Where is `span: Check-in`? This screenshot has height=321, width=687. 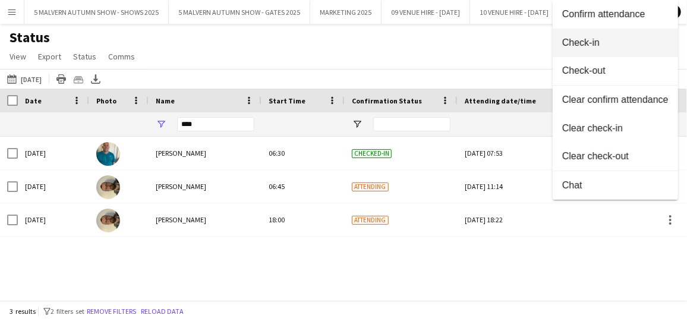
span: Check-in is located at coordinates (615, 43).